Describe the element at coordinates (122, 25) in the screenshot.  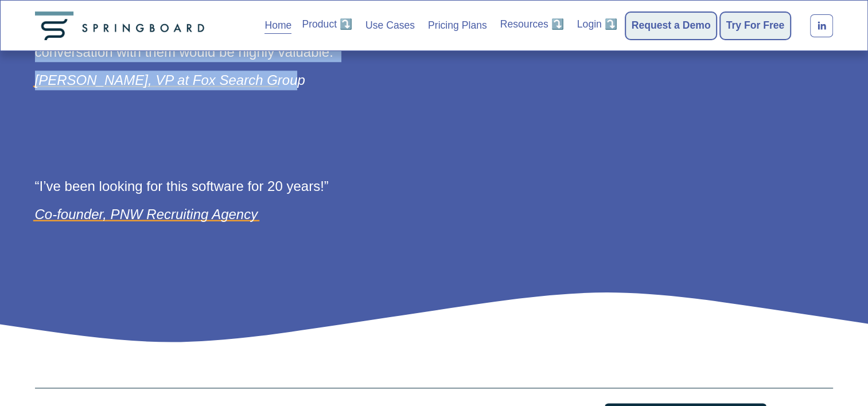
I see `img: Springboard Technologies` at that location.